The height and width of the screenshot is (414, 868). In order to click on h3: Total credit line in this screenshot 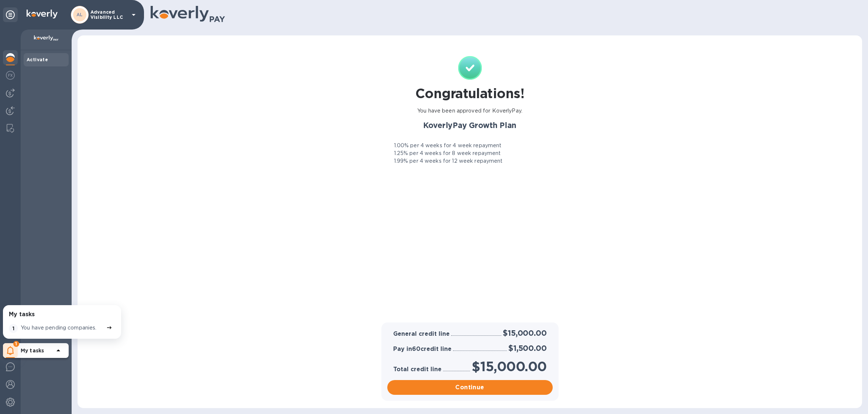, I will do `click(417, 370)`.